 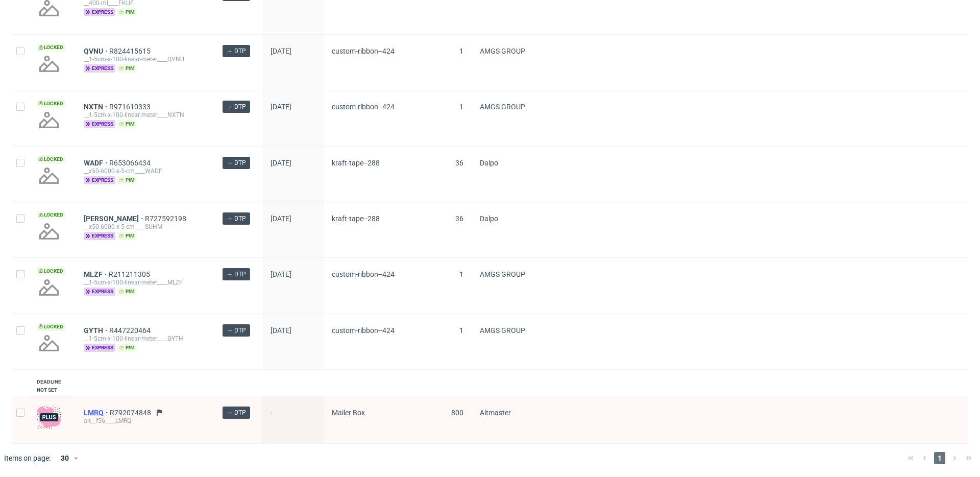 What do you see at coordinates (27, 458) in the screenshot?
I see `span: Items on page:` at bounding box center [27, 458].